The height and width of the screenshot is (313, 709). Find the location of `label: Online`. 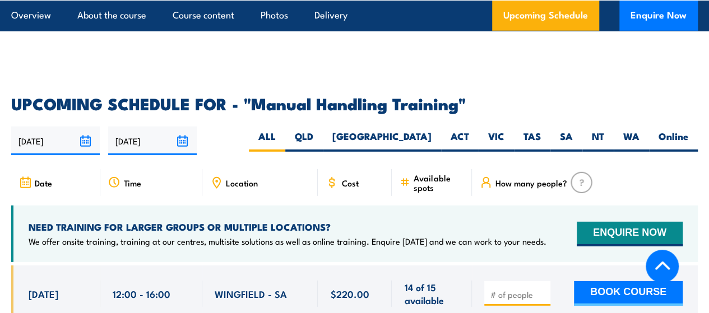

label: Online is located at coordinates (673, 141).